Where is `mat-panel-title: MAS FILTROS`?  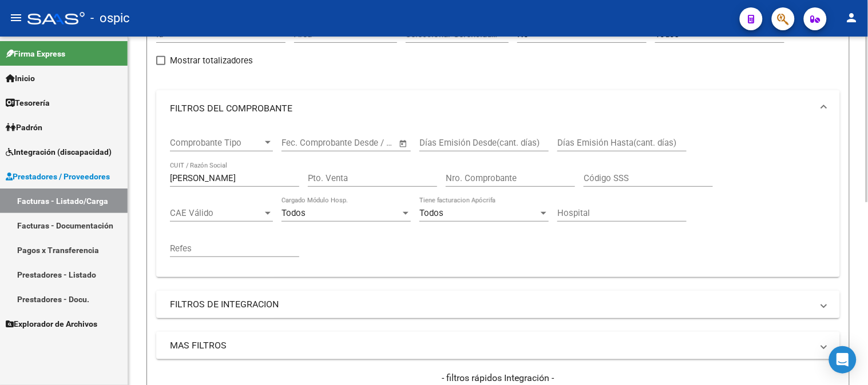
mat-panel-title: MAS FILTROS is located at coordinates (491, 346).